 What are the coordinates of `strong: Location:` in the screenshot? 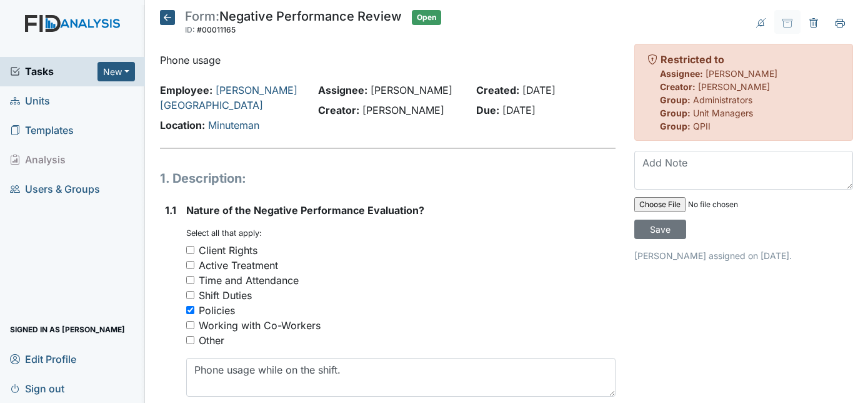 It's located at (182, 125).